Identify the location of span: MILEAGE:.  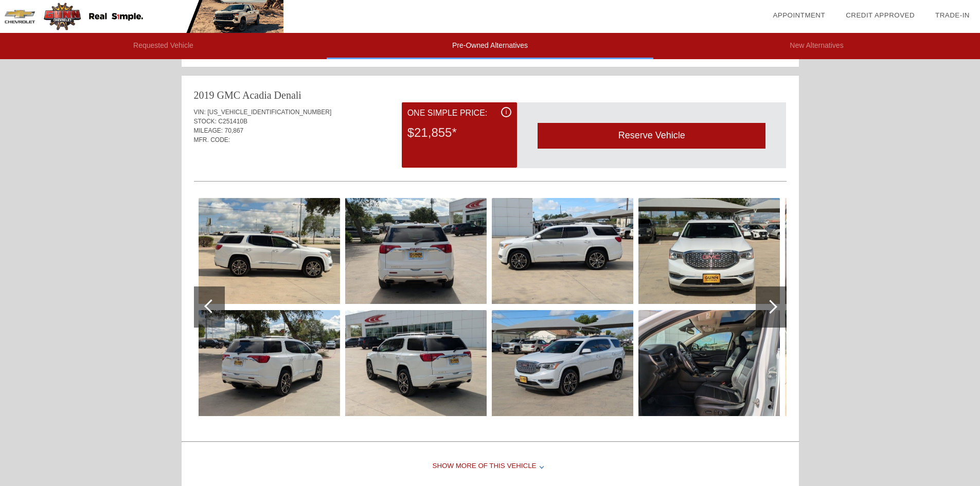
(209, 131).